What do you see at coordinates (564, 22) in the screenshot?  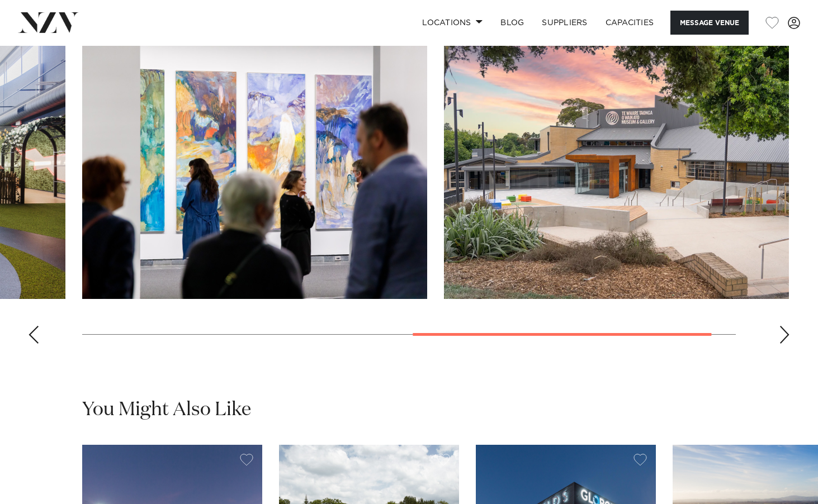 I see `a: SUPPLIERS` at bounding box center [564, 22].